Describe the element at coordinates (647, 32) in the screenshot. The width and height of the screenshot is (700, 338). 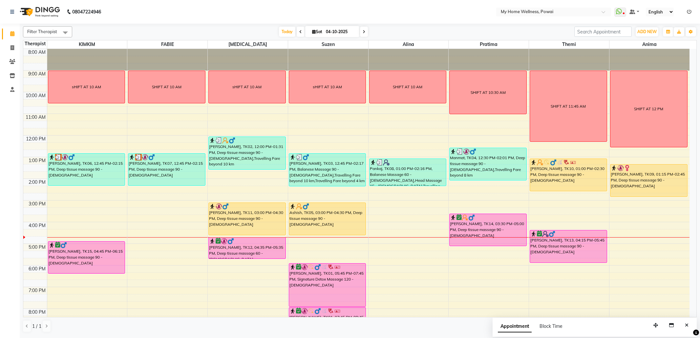
I see `button: ADD NEW` at that location.